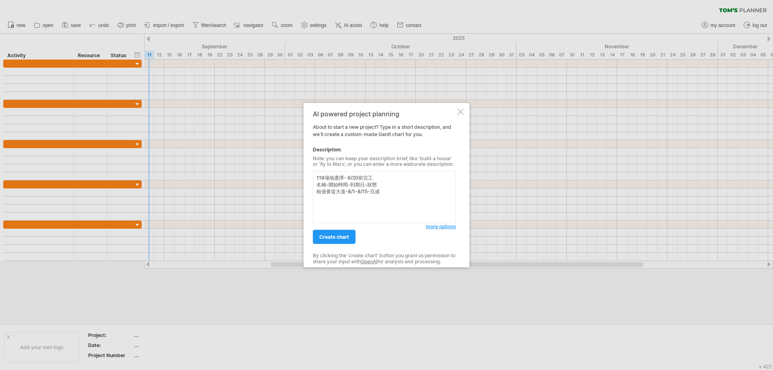 This screenshot has width=773, height=370. What do you see at coordinates (384, 185) in the screenshot?
I see `div: About to start a new project? Type in a short description, and we'll create a custom-made Gantt c...` at bounding box center [384, 185].